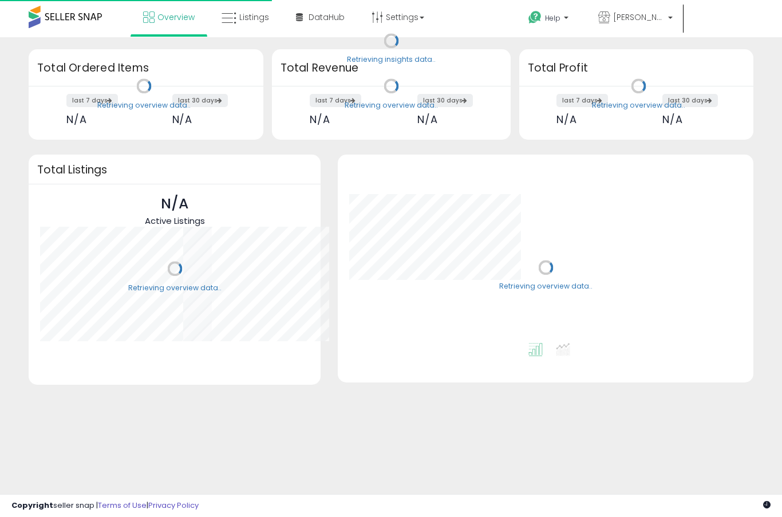 This screenshot has height=517, width=782. I want to click on a: Privacy Policy, so click(173, 505).